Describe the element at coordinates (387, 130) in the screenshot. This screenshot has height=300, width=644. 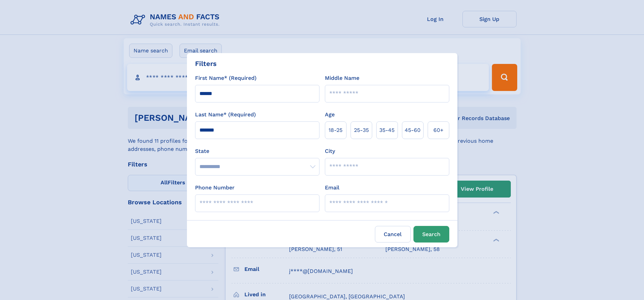
I see `span: 35‑45` at that location.